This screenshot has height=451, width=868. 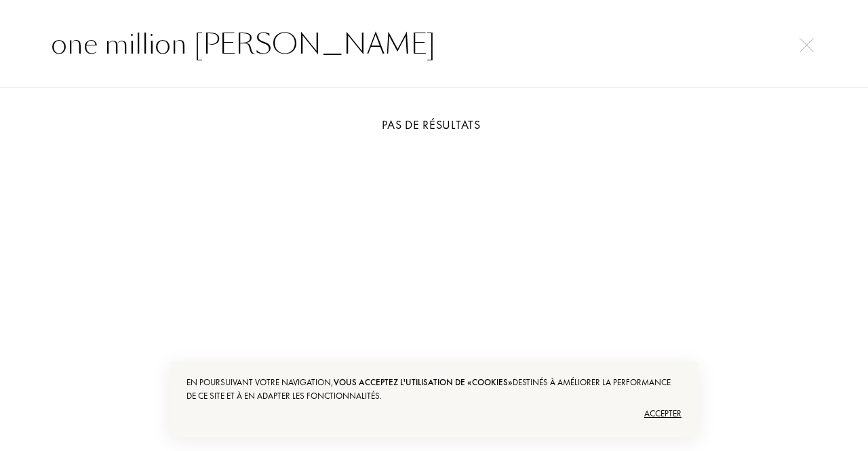 I want to click on div: En poursuivant votre navigation, destinés à améliorer la performance de ce site et à en adapter l..., so click(x=434, y=389).